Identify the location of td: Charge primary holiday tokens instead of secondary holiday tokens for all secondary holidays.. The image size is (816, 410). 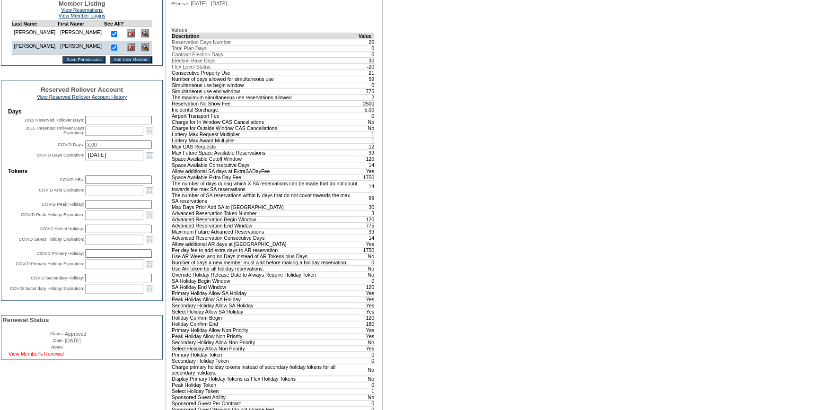
(265, 370).